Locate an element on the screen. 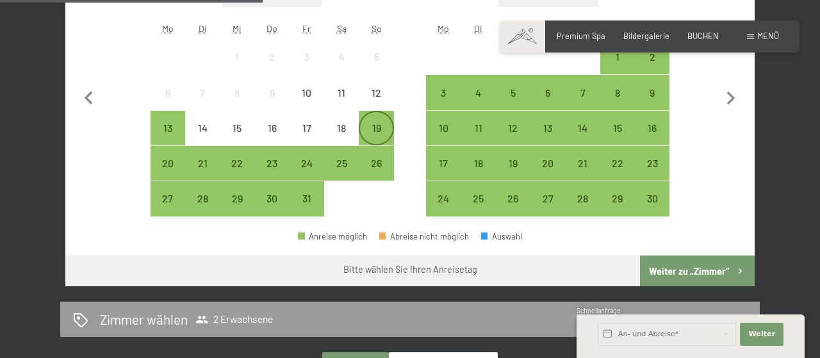  div: Fri Oct 24 2025 is located at coordinates (307, 163).